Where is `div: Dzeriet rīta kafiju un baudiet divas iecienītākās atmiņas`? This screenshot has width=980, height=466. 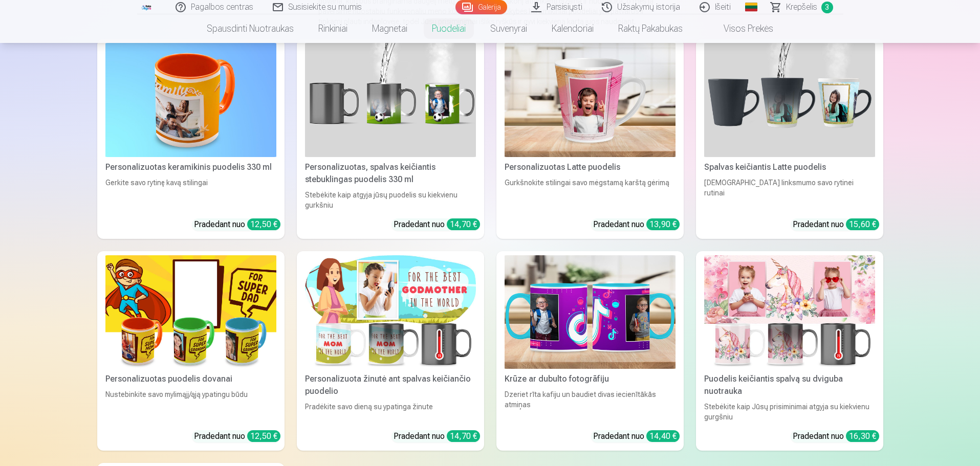 div: Dzeriet rīta kafiju un baudiet divas iecienītākās atmiņas is located at coordinates (590, 406).